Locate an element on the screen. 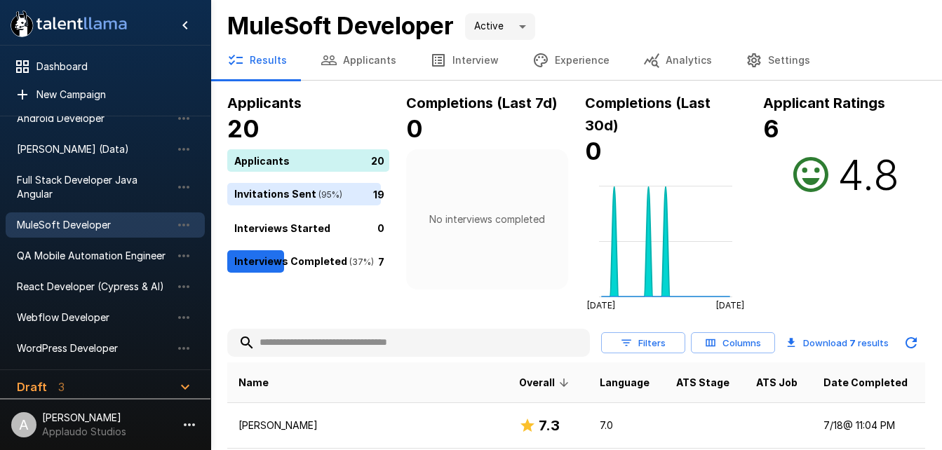 This screenshot has width=942, height=450. button: Columns is located at coordinates (733, 343).